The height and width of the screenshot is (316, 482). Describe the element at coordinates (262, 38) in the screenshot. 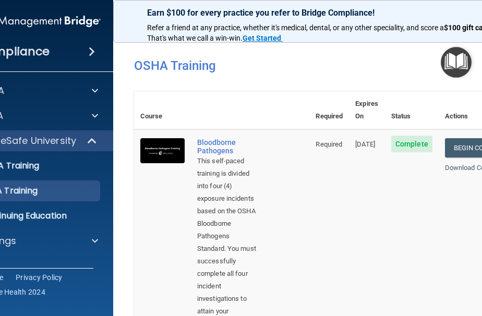

I see `a: Get Started` at that location.